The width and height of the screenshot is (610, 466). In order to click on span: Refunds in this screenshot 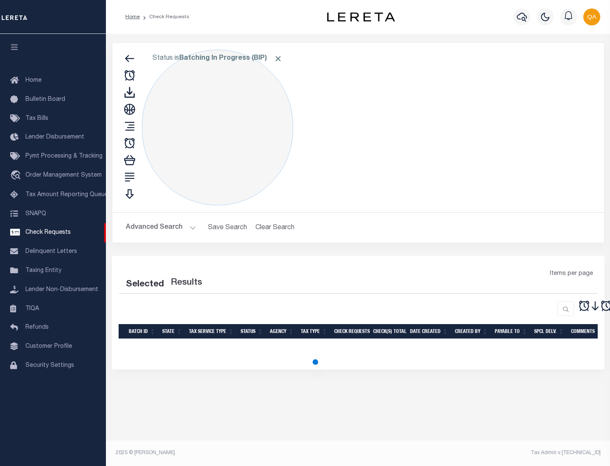, I will do `click(37, 328)`.